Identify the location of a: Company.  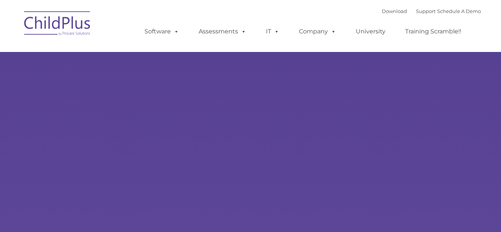
(318, 32).